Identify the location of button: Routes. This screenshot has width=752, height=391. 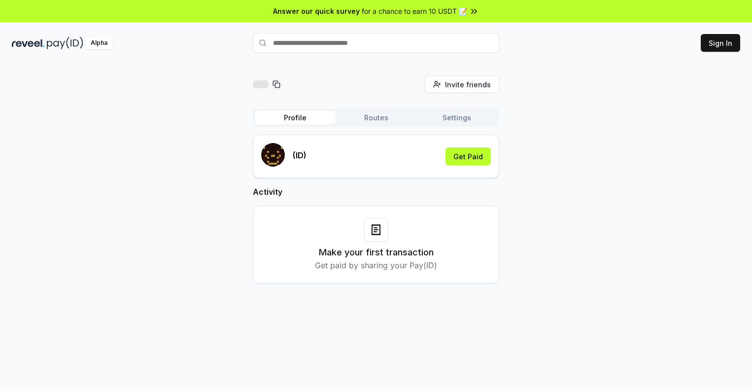
(376, 118).